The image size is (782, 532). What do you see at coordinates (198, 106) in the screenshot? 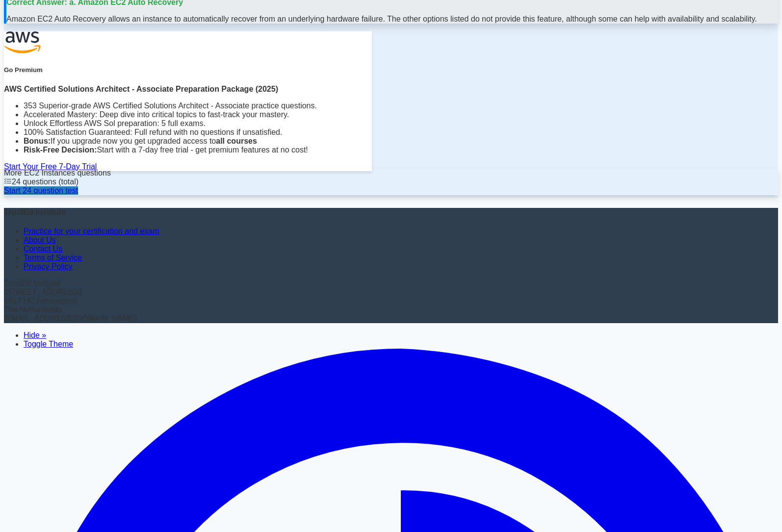
I see `li: 353 Superior-grade AWS Certified Solutions Architect - Associate practice questions.` at bounding box center [198, 106].